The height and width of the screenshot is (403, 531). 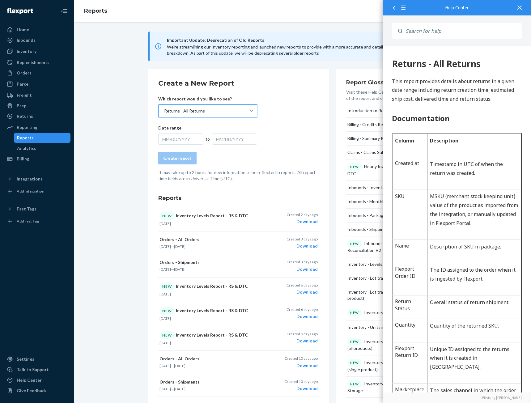 I want to click on button: Inbounds - Packages, so click(x=397, y=215).